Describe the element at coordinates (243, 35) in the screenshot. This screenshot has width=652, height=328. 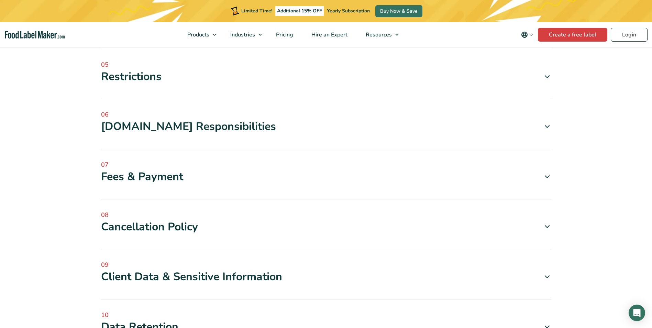
I see `a: Industries` at that location.